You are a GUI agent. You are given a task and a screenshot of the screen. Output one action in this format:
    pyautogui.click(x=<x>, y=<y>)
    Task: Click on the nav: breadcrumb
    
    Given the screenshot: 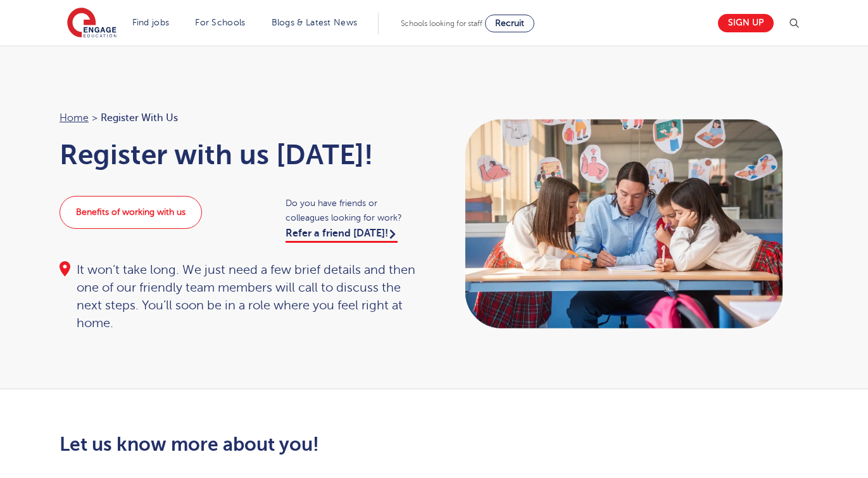 What is the action you would take?
    pyautogui.click(x=240, y=118)
    